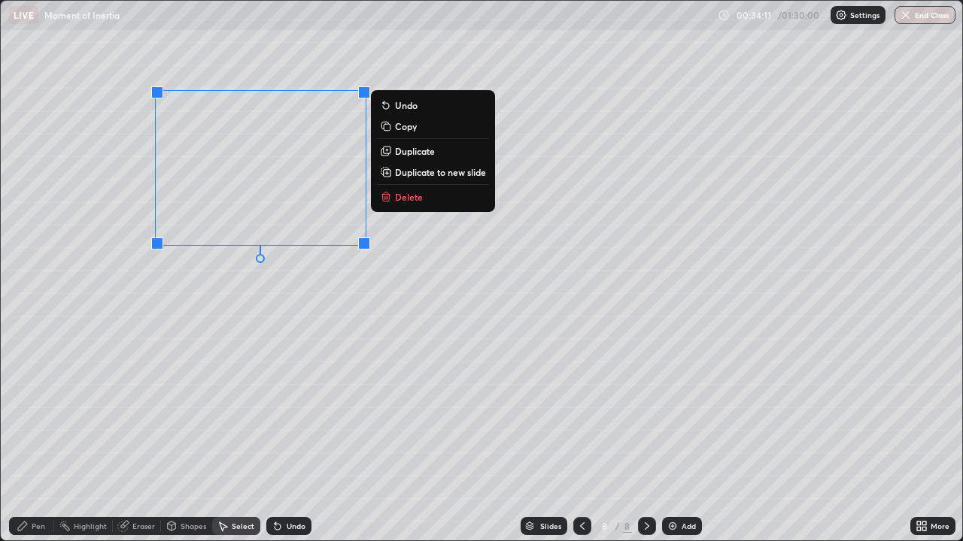  I want to click on img: class-settings-icons, so click(841, 15).